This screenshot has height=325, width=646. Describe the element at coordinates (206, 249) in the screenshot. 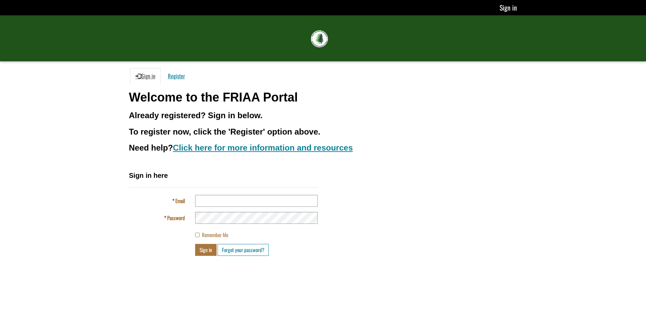

I see `button: Sign in` at that location.